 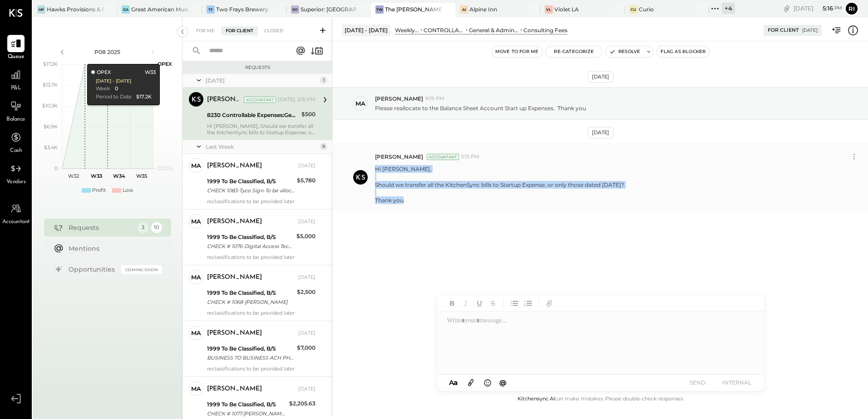 What do you see at coordinates (41, 10) in the screenshot?
I see `div: HP` at bounding box center [41, 10].